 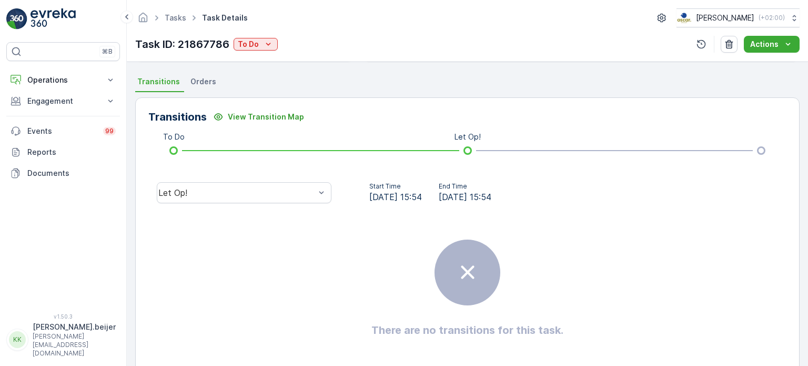 What do you see at coordinates (158, 82) in the screenshot?
I see `span: Transitions` at bounding box center [158, 82].